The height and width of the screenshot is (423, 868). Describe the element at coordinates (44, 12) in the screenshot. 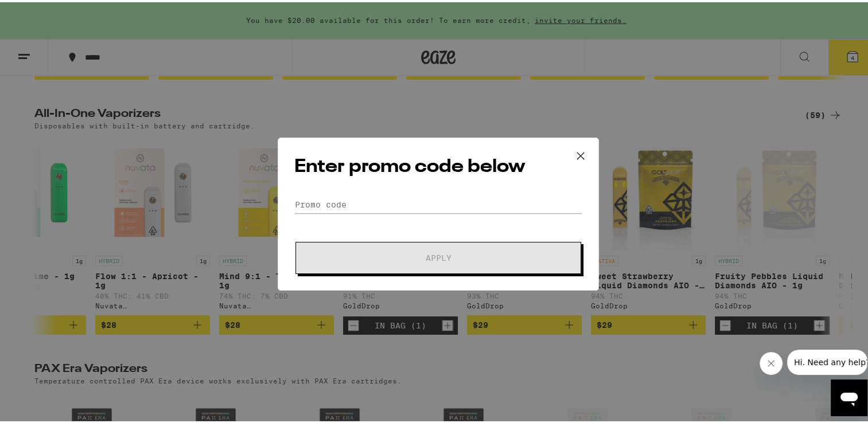

I see `span: Hi. Need any help?` at that location.